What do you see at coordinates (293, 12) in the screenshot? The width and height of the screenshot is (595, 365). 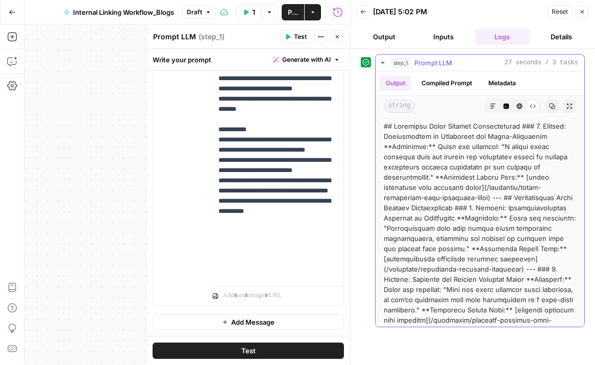 I see `span: Publish` at bounding box center [293, 12].